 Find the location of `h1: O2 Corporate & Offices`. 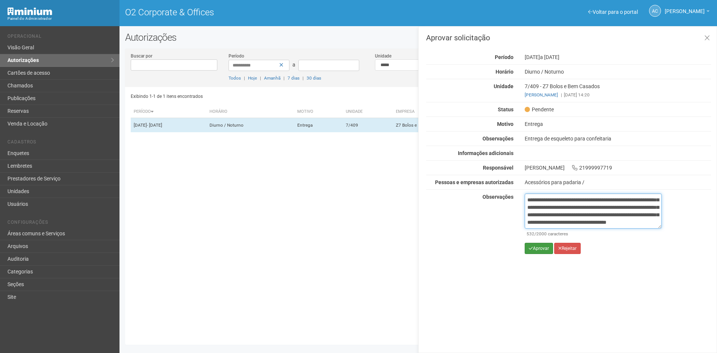

h1: O2 Corporate & Offices is located at coordinates (269, 12).